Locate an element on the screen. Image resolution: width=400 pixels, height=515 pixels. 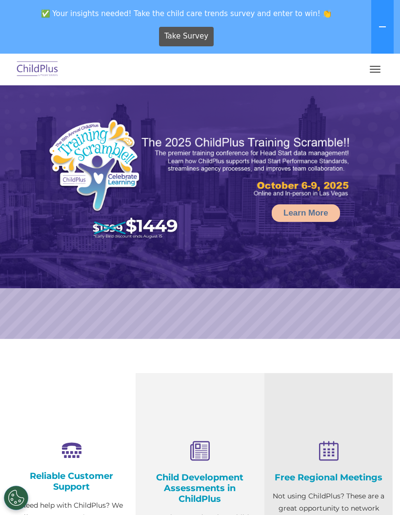
h4: Free Regional Meetings is located at coordinates (328, 477).